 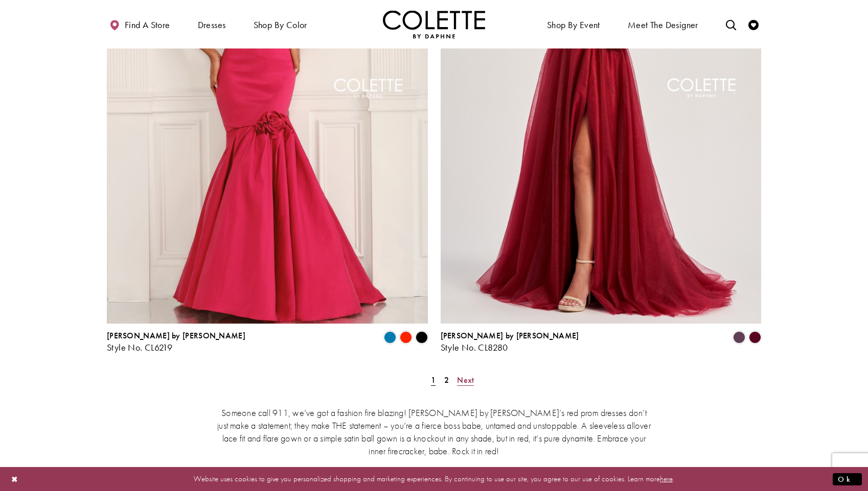 What do you see at coordinates (739, 338) in the screenshot?
I see `i: Plum` at bounding box center [739, 338].